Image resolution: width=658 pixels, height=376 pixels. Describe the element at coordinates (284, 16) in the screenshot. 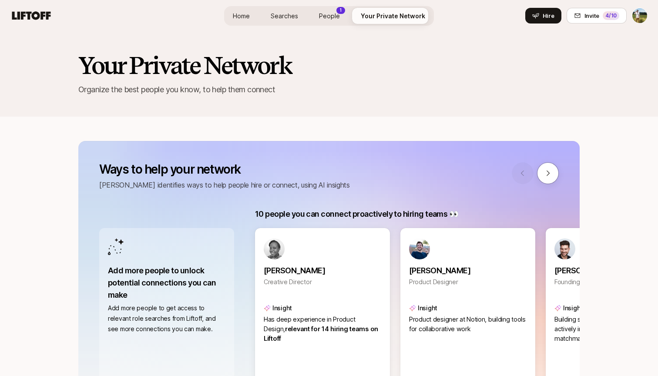

I see `span: Searches` at that location.